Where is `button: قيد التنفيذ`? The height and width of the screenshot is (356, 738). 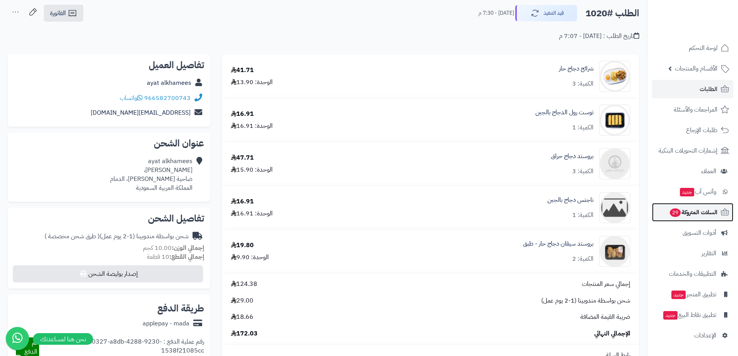 button: قيد التنفيذ is located at coordinates (546, 13).